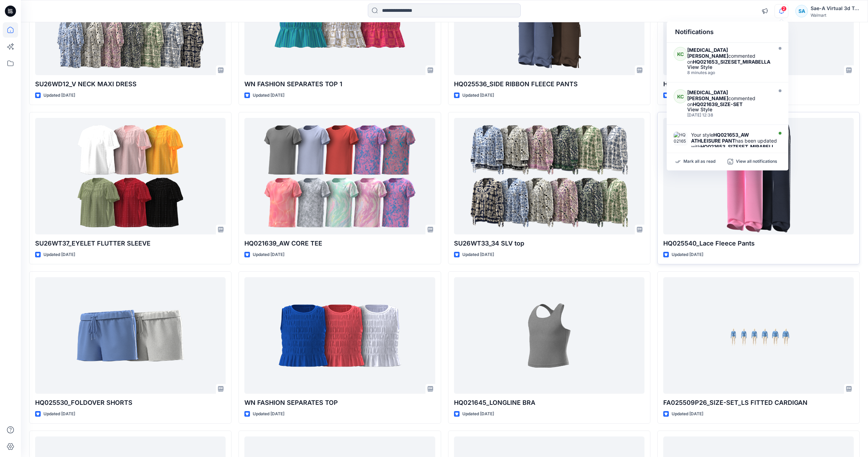 The width and height of the screenshot is (868, 457). Describe the element at coordinates (340, 176) in the screenshot. I see `a: HQ021639_AW CORE TEE` at that location.